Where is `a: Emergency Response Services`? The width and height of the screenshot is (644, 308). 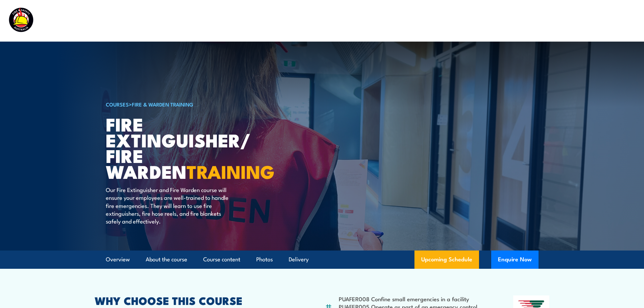 a: Emergency Response Services is located at coordinates (413, 21).